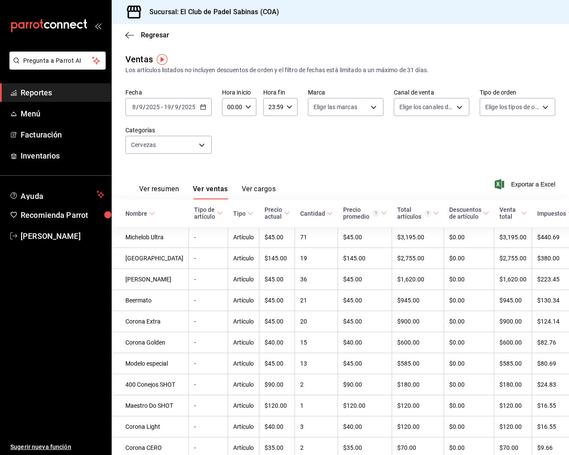 The image size is (569, 455). Describe the element at coordinates (150, 237) in the screenshot. I see `td: Michelob Ultra` at that location.